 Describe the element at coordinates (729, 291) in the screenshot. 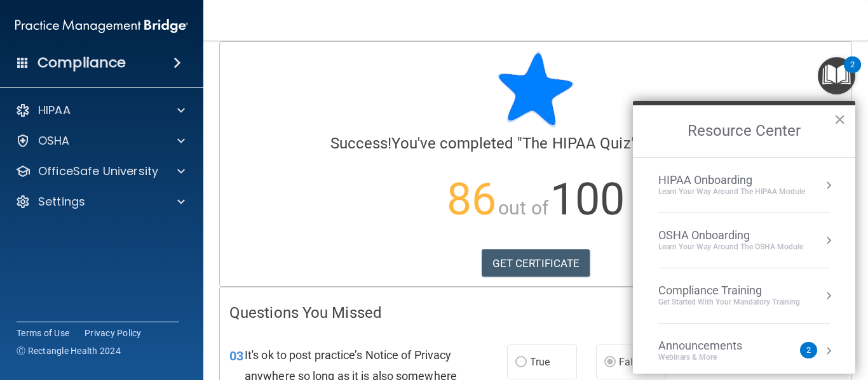

I see `div: Compliance Training` at that location.